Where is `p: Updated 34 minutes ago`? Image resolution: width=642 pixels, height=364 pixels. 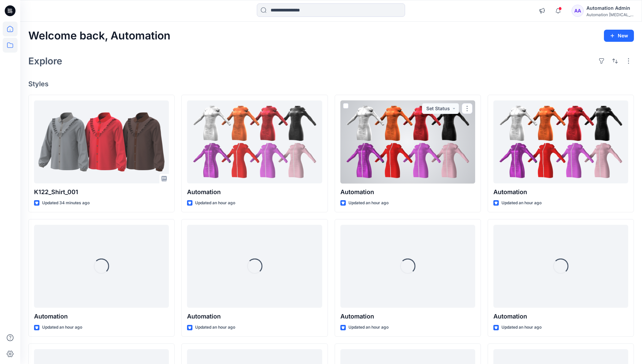 p: Updated 34 minutes ago is located at coordinates (66, 203).